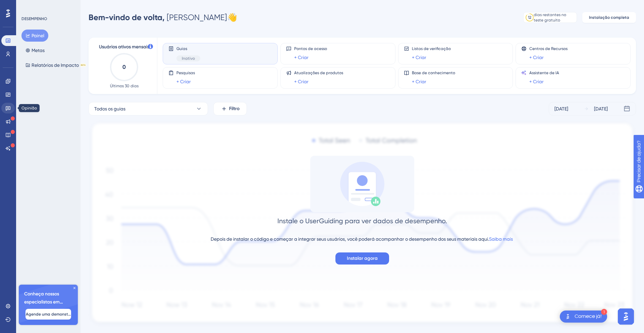 The height and width of the screenshot is (333, 644). I want to click on button: Instalação completa, so click(609, 17).